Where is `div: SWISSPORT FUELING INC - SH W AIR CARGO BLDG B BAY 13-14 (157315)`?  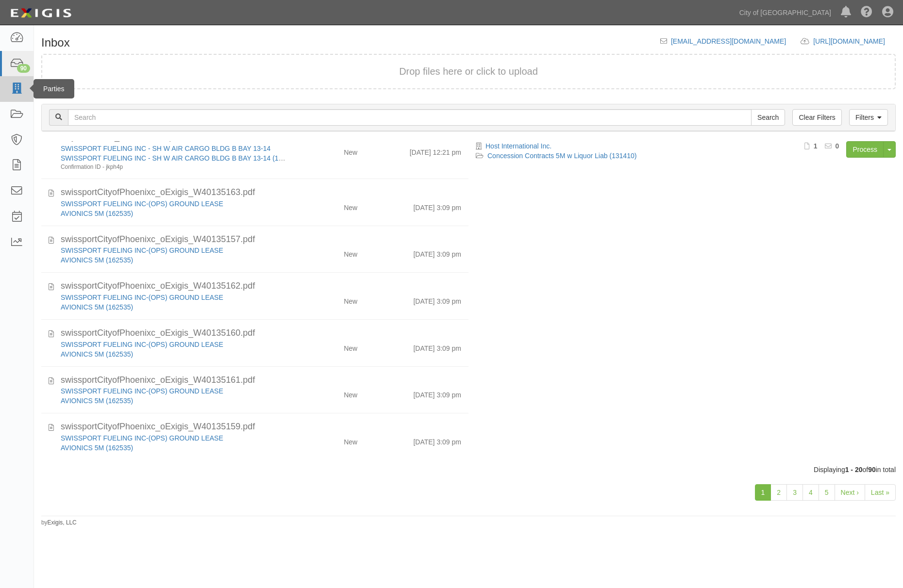
div: SWISSPORT FUELING INC - SH W AIR CARGO BLDG B BAY 13-14 (157315) is located at coordinates (174, 158).